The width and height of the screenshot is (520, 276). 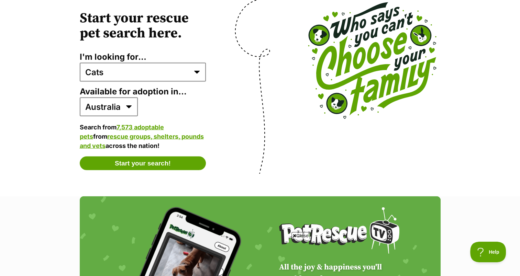 I want to click on label: Available for adoption in..., so click(x=143, y=92).